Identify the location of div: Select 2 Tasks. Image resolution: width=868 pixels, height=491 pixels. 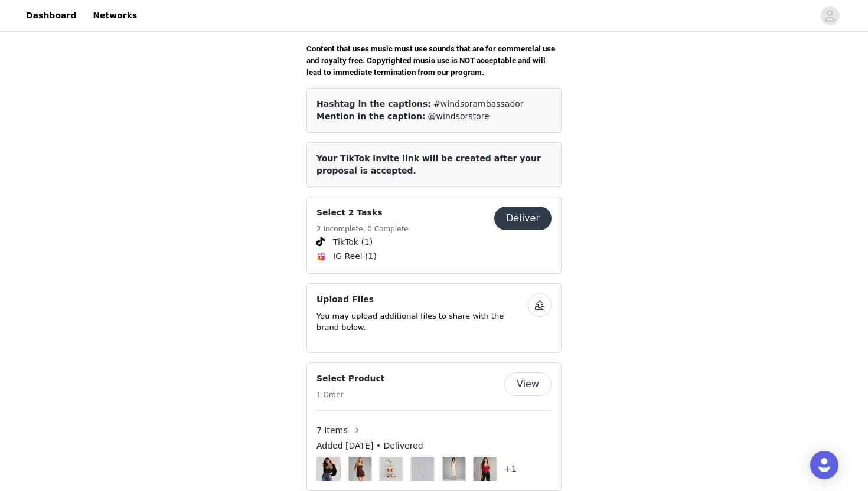
(434, 235).